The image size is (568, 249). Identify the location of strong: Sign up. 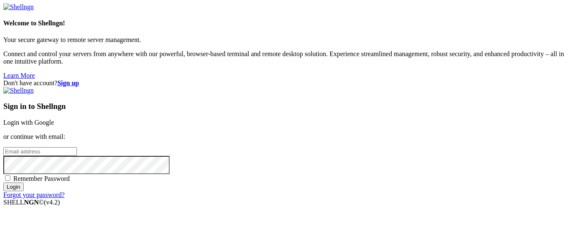
(68, 83).